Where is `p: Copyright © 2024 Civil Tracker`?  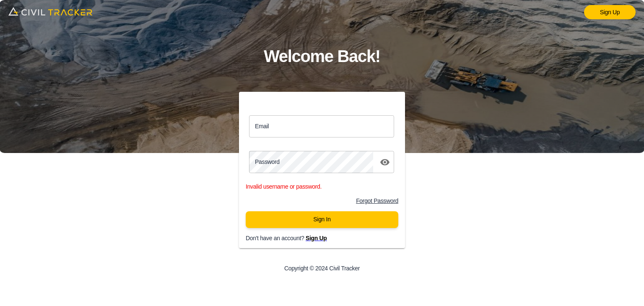
p: Copyright © 2024 Civil Tracker is located at coordinates (322, 269).